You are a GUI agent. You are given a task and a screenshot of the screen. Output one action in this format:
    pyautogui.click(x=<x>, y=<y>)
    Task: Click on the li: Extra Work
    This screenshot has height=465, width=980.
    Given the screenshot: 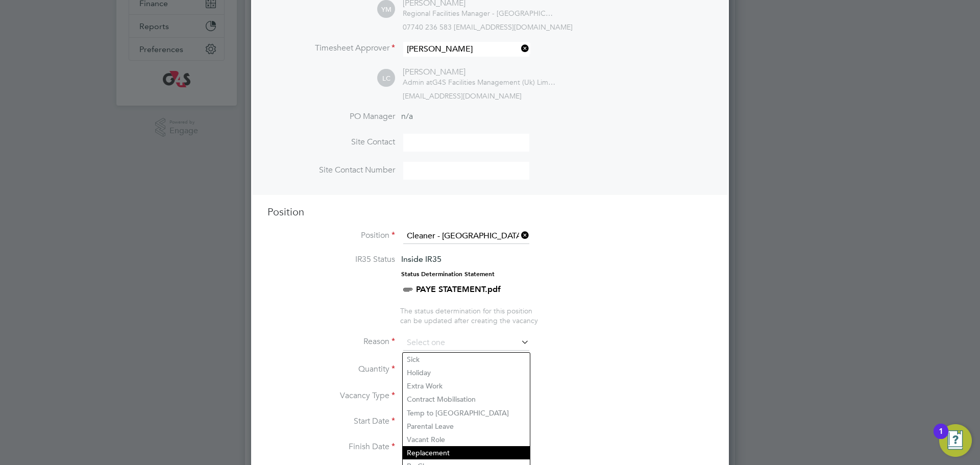 What is the action you would take?
    pyautogui.click(x=466, y=386)
    